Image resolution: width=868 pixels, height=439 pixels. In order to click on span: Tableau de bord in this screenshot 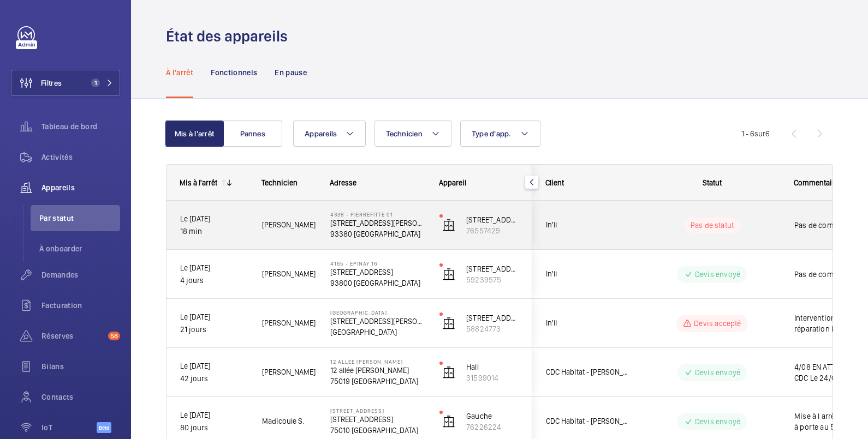, I will do `click(81, 127)`.